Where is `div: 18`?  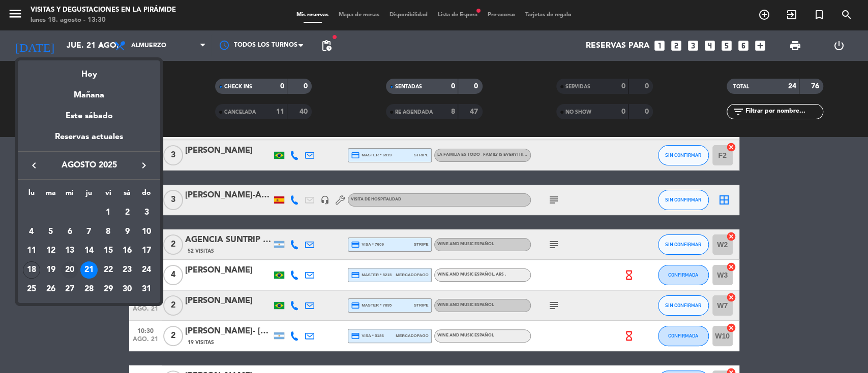 div: 18 is located at coordinates (32, 270).